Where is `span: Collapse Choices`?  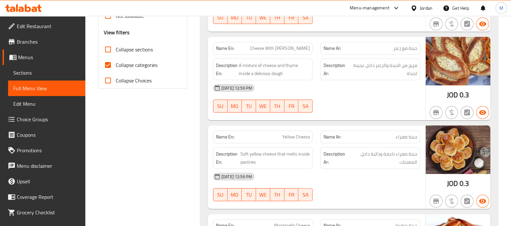 span: Collapse Choices is located at coordinates (133, 80).